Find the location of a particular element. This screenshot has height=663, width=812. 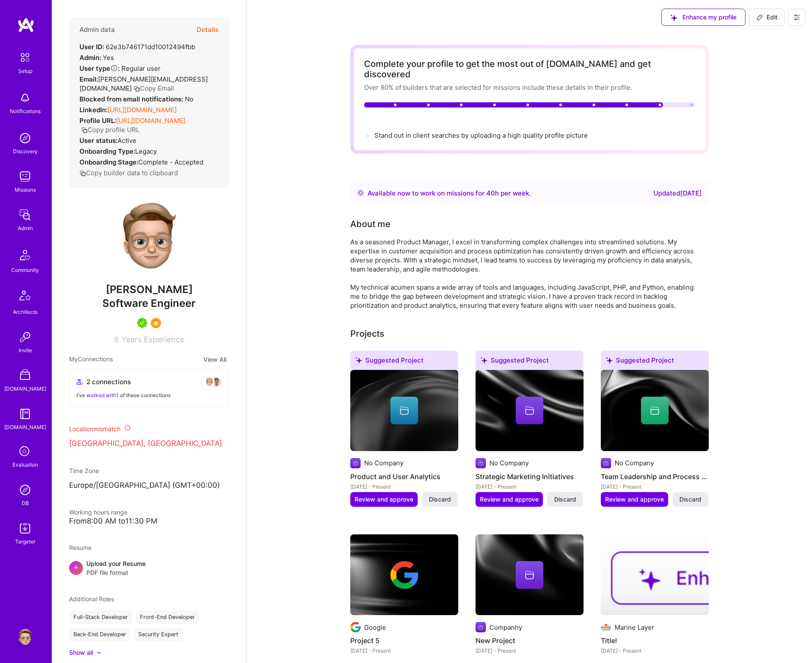

div: Community is located at coordinates (25, 270).